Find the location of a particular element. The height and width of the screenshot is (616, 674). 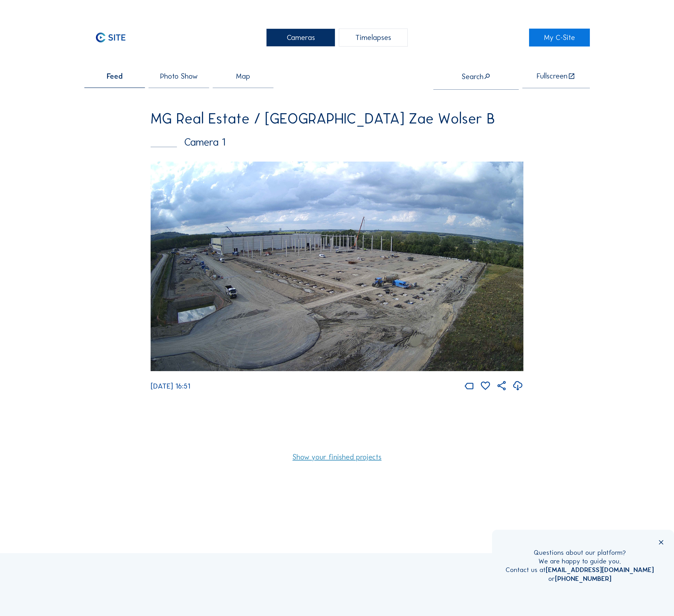

div: We are happy to guide you. is located at coordinates (579, 561).